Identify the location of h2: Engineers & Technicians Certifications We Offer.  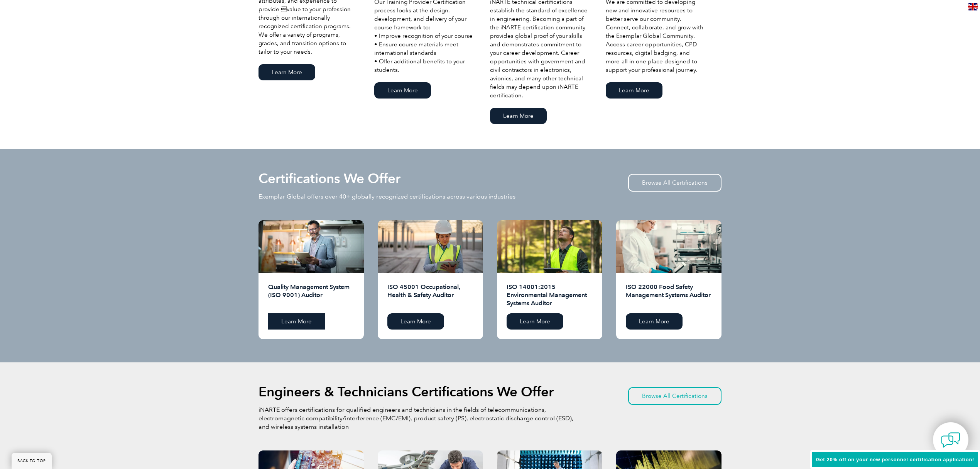
(406, 391).